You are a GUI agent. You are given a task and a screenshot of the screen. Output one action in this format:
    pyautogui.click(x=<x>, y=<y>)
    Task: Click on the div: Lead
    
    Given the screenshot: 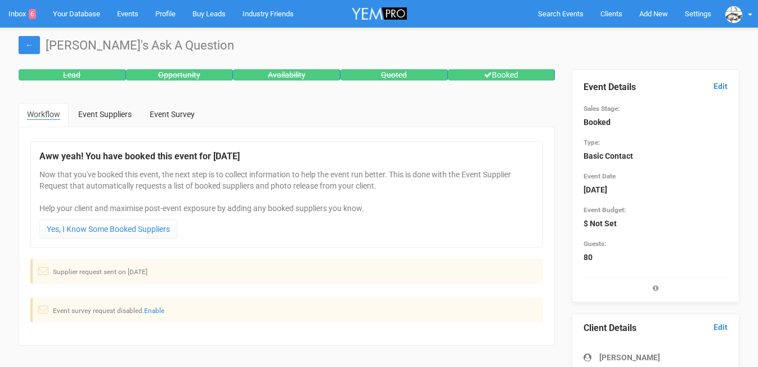 What is the action you would take?
    pyautogui.click(x=72, y=75)
    